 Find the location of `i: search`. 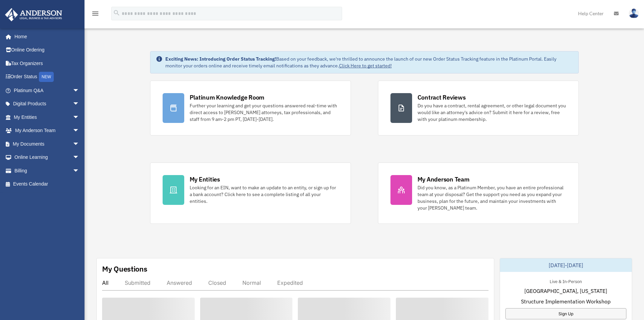

i: search is located at coordinates (117, 13).